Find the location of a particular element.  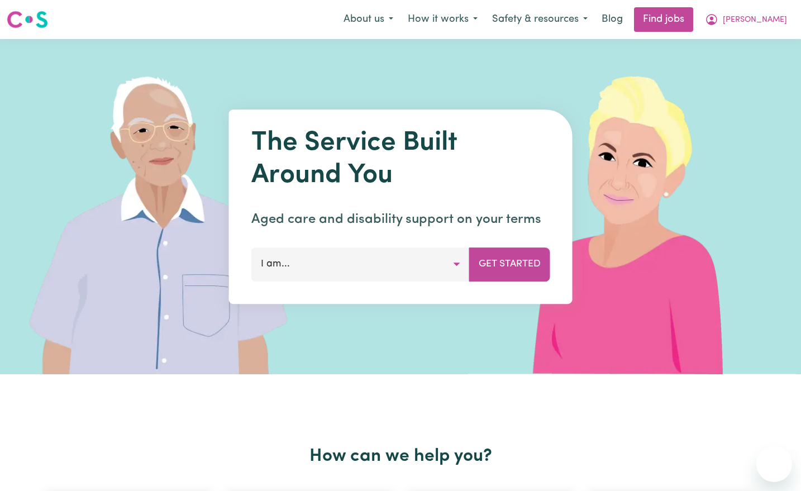

h2: How can we help you? is located at coordinates (401, 456).